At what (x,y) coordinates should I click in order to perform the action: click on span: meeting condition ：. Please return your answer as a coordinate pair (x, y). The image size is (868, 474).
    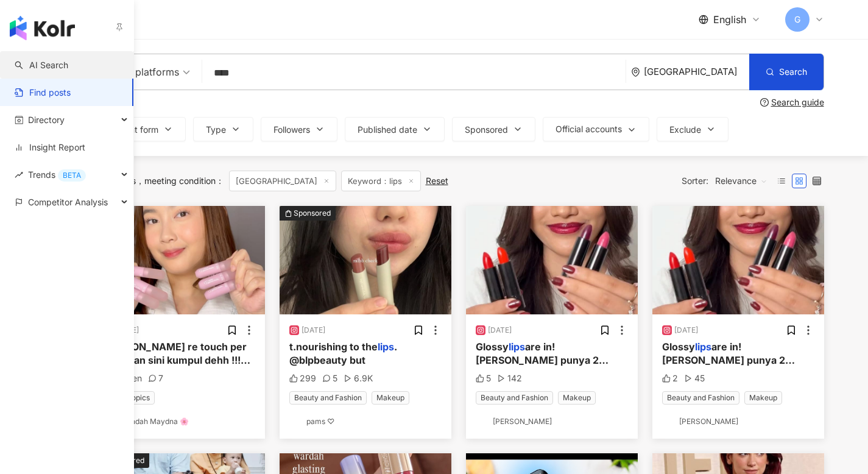
    Looking at the image, I should click on (180, 180).